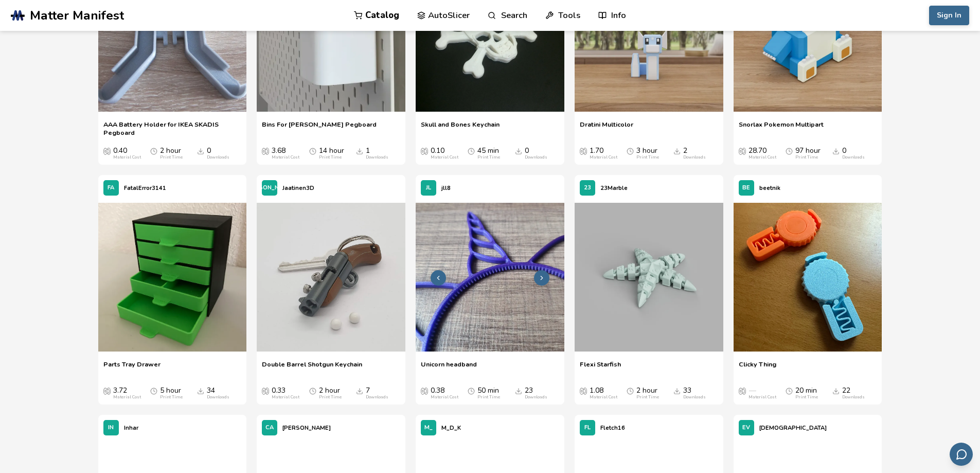 This screenshot has height=473, width=980. I want to click on a: Unicorn headband, so click(449, 368).